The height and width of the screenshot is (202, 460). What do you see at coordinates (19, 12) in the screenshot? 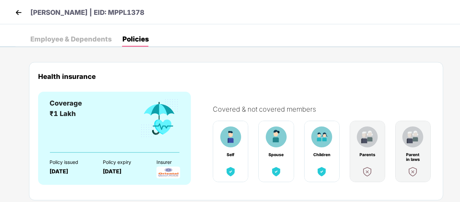
I see `img: back` at bounding box center [19, 12].